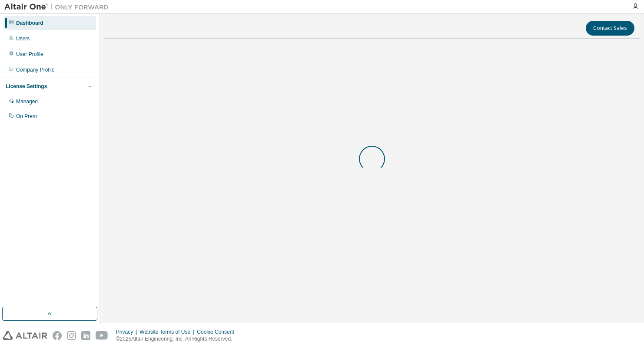  What do you see at coordinates (59, 7) in the screenshot?
I see `img: Altair One` at bounding box center [59, 7].